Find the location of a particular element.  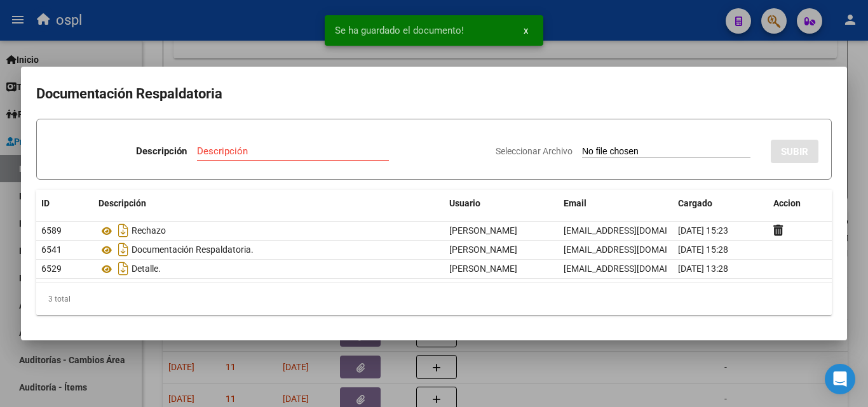

p: Descripción is located at coordinates (161, 151).